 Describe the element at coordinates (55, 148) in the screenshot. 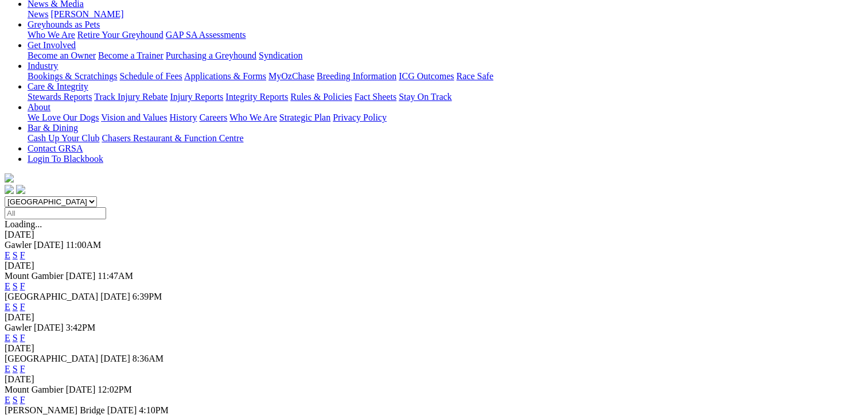

I see `a: Contact GRSA` at that location.